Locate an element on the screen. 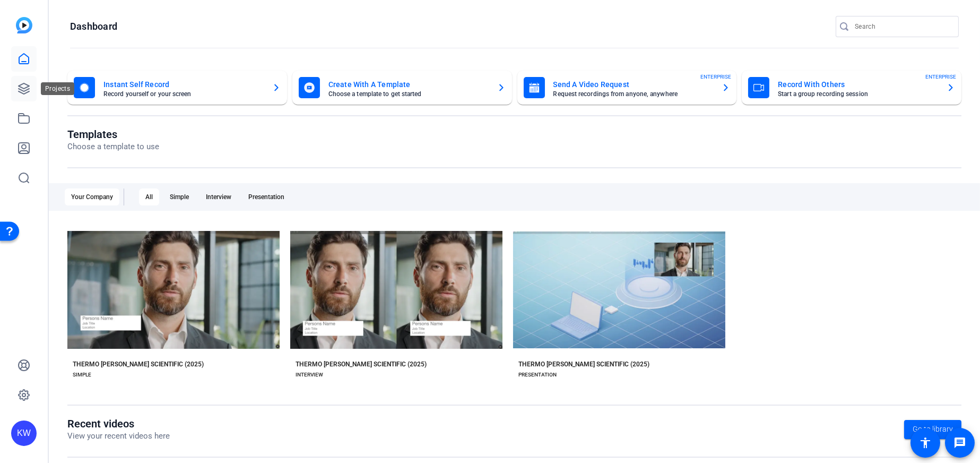  h1: Templates is located at coordinates (113, 134).